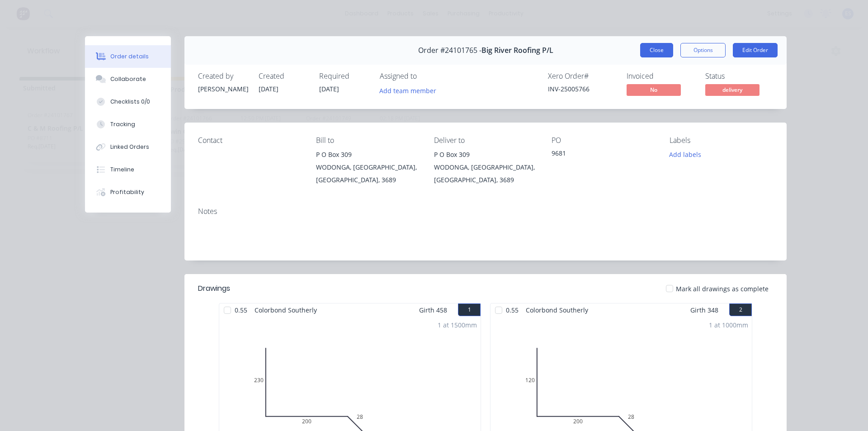  I want to click on button: Profitability, so click(128, 192).